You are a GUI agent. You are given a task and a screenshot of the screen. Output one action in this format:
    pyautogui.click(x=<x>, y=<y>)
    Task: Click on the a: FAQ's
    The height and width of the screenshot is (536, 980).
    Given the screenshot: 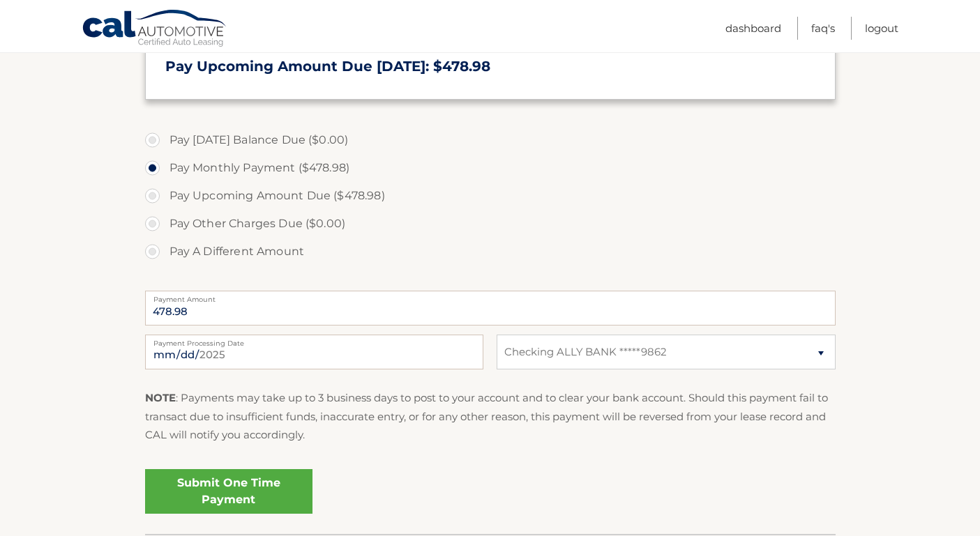 What is the action you would take?
    pyautogui.click(x=823, y=28)
    